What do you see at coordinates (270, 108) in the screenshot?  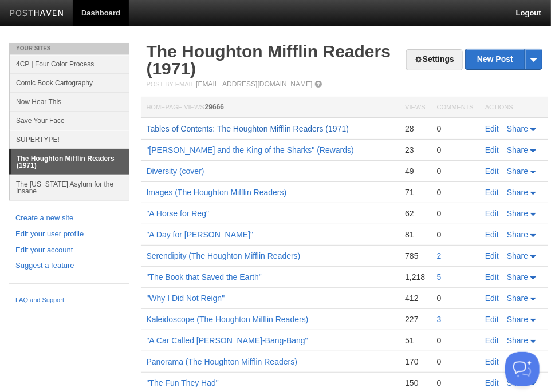 I see `th: Homepage Views` at bounding box center [270, 108].